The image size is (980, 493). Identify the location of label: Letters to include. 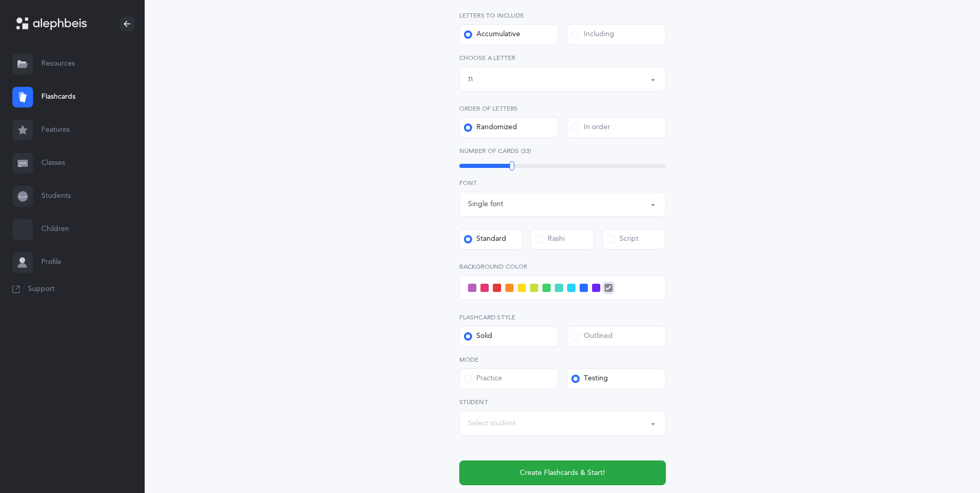
(562, 16).